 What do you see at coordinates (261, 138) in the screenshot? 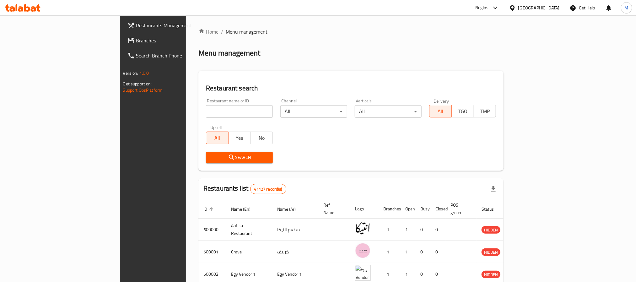
I see `button: No` at bounding box center [261, 138].